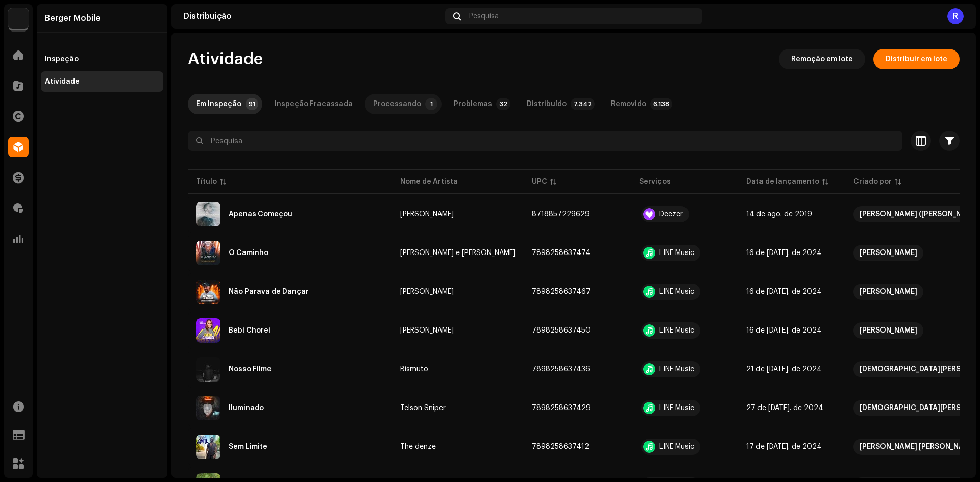 The image size is (980, 482). What do you see at coordinates (102, 59) in the screenshot?
I see `re-m-nav-item: Inspeção` at bounding box center [102, 59].